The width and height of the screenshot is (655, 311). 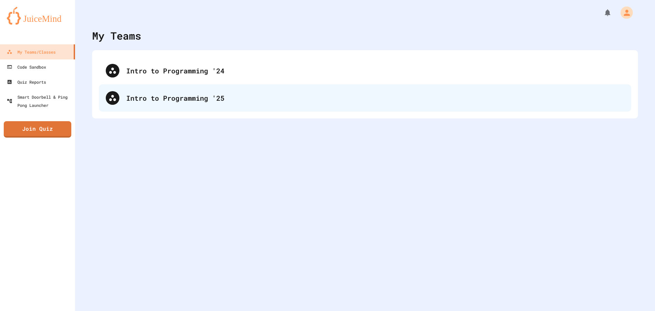 What do you see at coordinates (602, 13) in the screenshot?
I see `div: My Notifications` at bounding box center [602, 13].